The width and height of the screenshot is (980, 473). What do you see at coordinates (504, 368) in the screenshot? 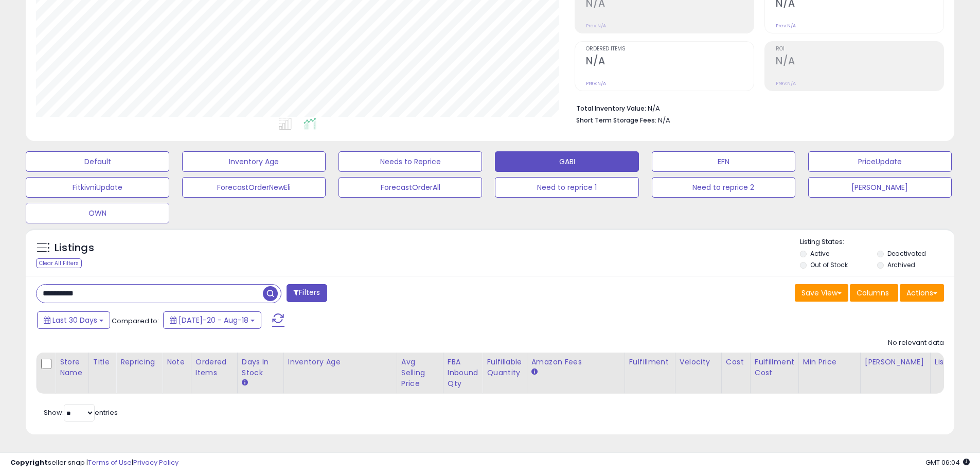
I see `div: Fulfillable Quantity` at bounding box center [504, 368].